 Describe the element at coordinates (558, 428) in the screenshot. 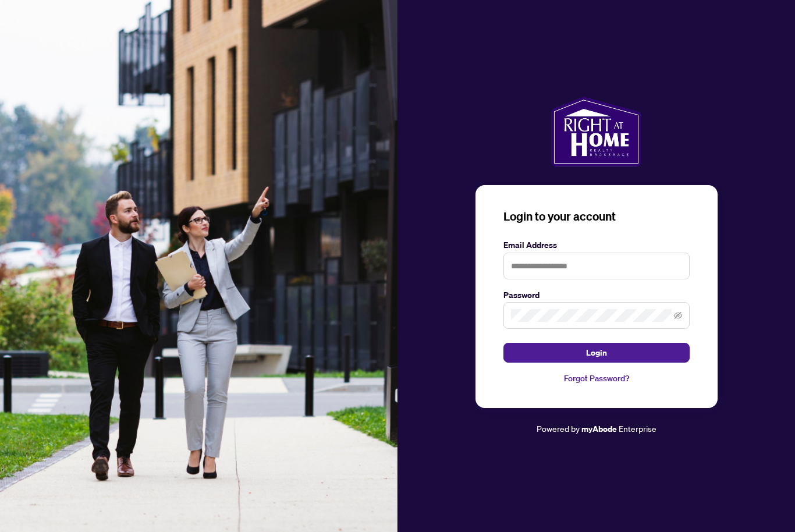

I see `span: Powered by` at that location.